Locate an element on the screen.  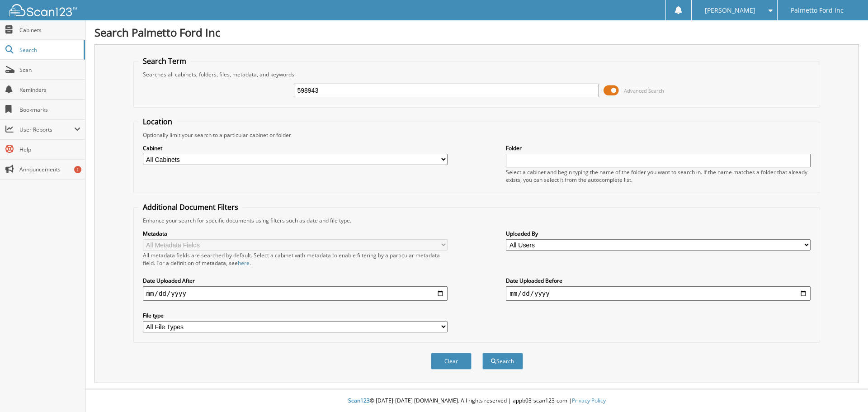
span: User Reports is located at coordinates (46, 129).